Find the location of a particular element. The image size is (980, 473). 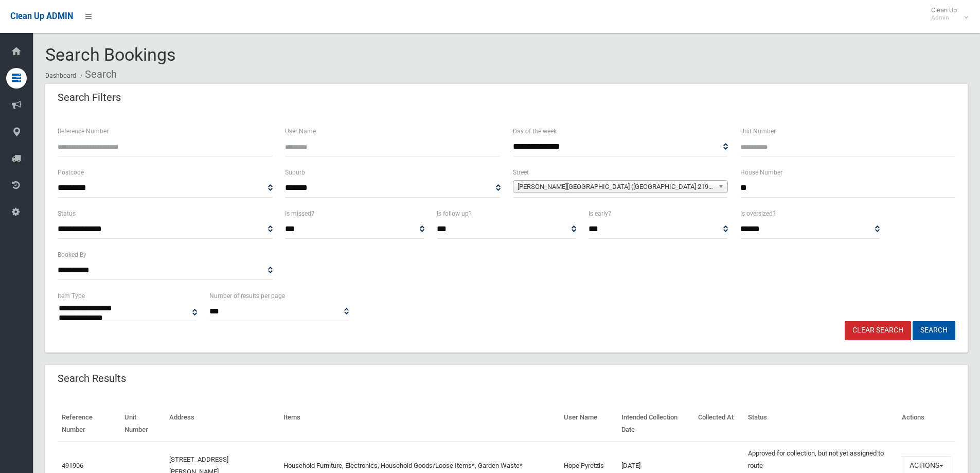

span: Search Bookings is located at coordinates (111, 54).